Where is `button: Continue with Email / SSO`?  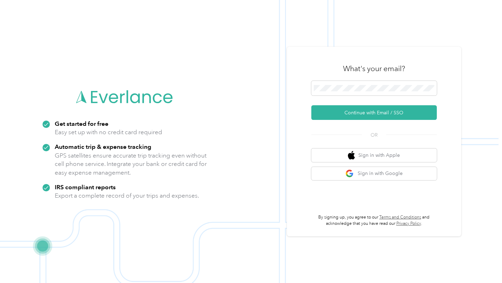
button: Continue with Email / SSO is located at coordinates (374, 113).